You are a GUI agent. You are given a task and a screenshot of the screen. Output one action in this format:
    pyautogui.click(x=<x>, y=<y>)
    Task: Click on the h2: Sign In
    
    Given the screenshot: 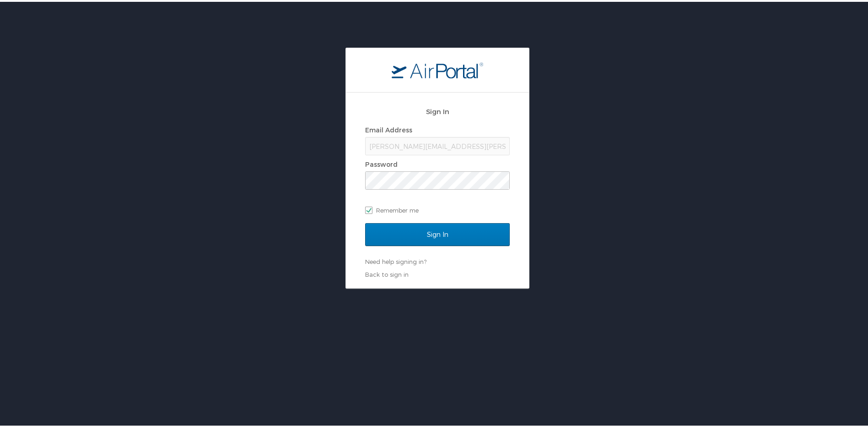 What is the action you would take?
    pyautogui.click(x=437, y=109)
    